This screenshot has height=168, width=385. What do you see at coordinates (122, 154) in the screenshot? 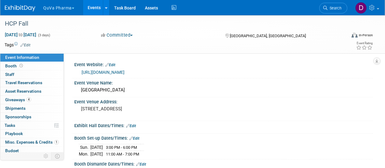
I see `span: 11:00 AM - 7:00 PM` at bounding box center [122, 154].